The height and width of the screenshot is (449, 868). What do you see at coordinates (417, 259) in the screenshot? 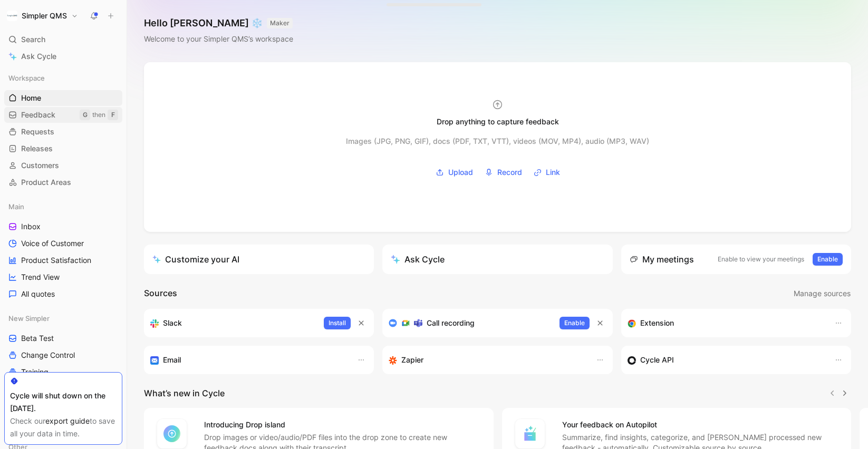
I see `div: Ask Cycle` at bounding box center [417, 259].